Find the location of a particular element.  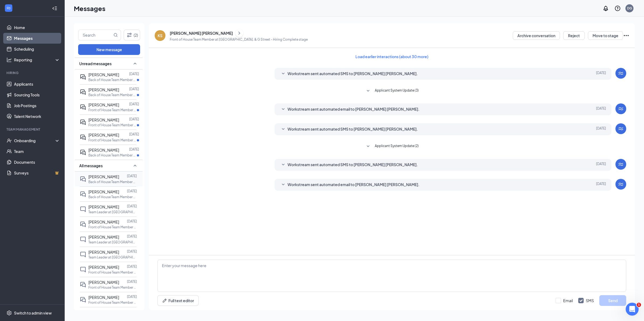

svg: Filter is located at coordinates (130, 35).